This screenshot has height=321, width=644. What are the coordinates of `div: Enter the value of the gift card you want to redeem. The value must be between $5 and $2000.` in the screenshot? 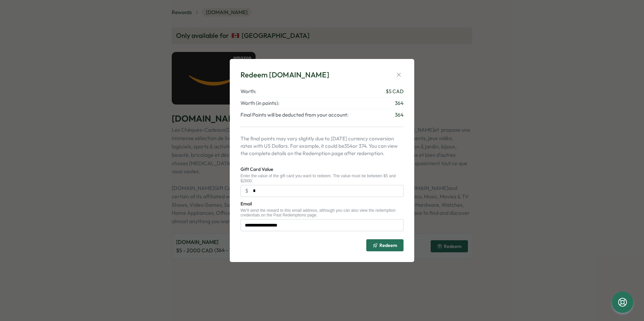 It's located at (322, 178).